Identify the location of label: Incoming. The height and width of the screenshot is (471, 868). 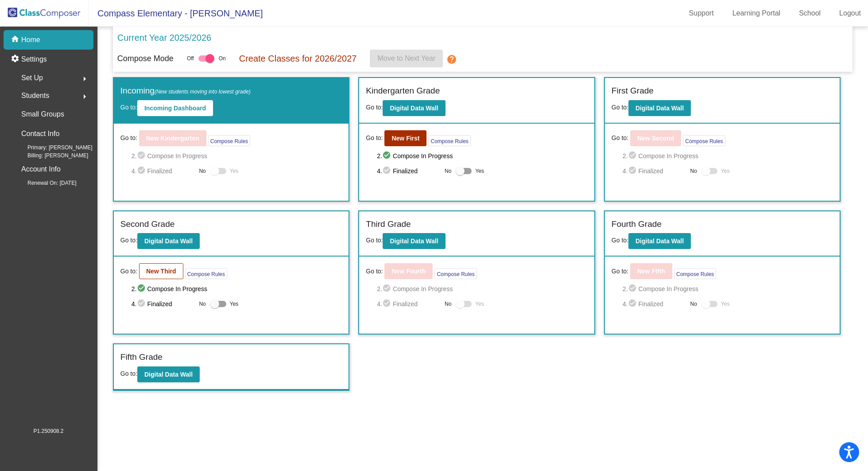
(186, 91).